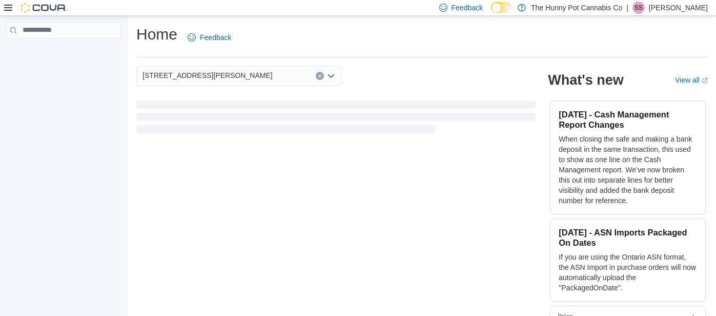 The height and width of the screenshot is (316, 716). Describe the element at coordinates (64, 53) in the screenshot. I see `nav: Complex example` at that location.